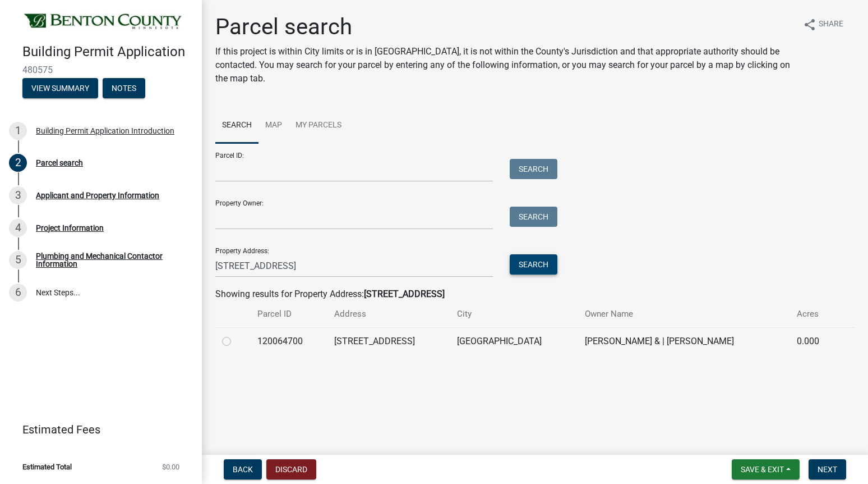  Describe the element at coordinates (831, 25) in the screenshot. I see `span: Share` at that location.